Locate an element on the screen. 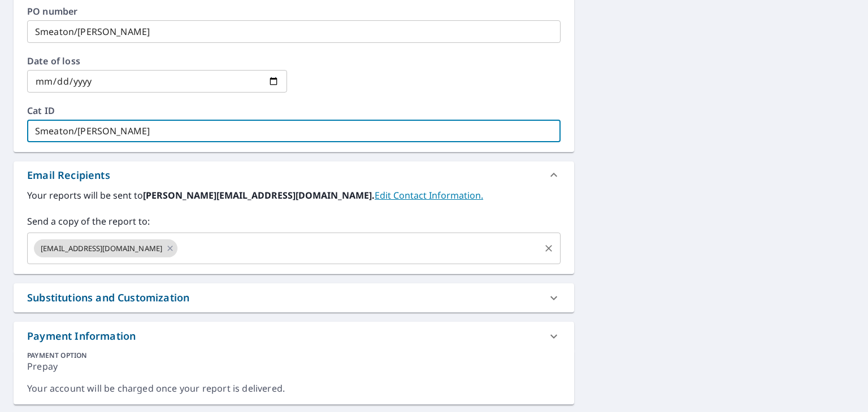 The image size is (868, 412). a: EditContactInfo is located at coordinates (429, 195).